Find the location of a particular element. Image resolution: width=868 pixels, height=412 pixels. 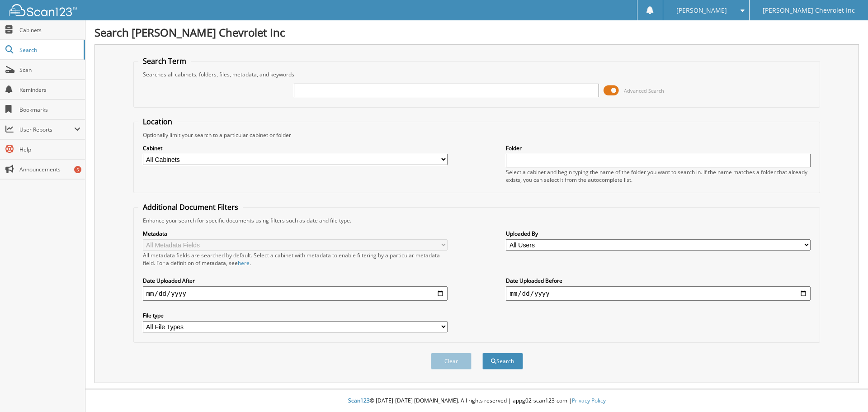

span: Search is located at coordinates (50, 50).